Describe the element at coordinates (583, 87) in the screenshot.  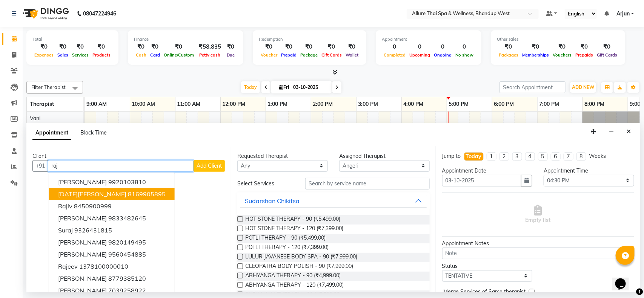
I see `button: ADD NEW` at that location.